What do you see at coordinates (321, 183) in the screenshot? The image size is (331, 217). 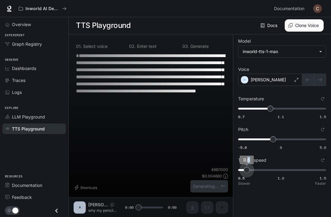 I see `p: Faster` at bounding box center [321, 183].